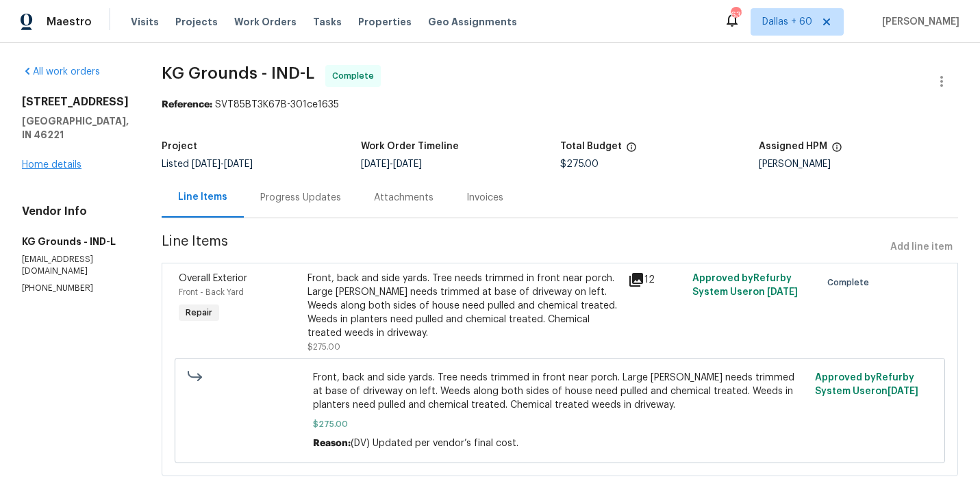 This screenshot has width=980, height=481. Describe the element at coordinates (69, 22) in the screenshot. I see `span: Maestro` at that location.